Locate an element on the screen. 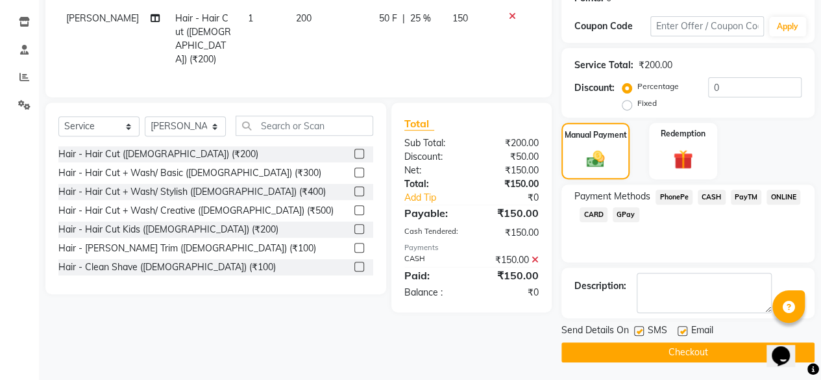 The image size is (821, 380). span: Send Details On is located at coordinates (595, 331).